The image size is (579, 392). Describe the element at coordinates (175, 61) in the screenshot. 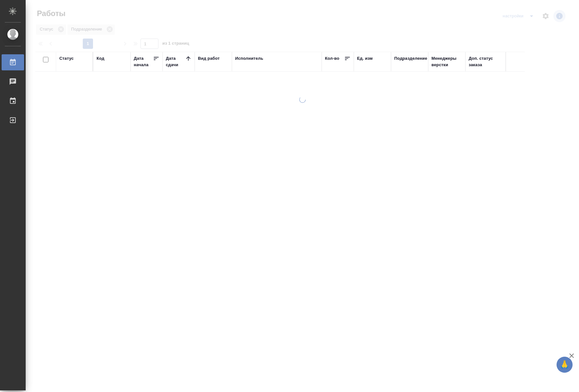

I see `div: Дата сдачи` at that location.